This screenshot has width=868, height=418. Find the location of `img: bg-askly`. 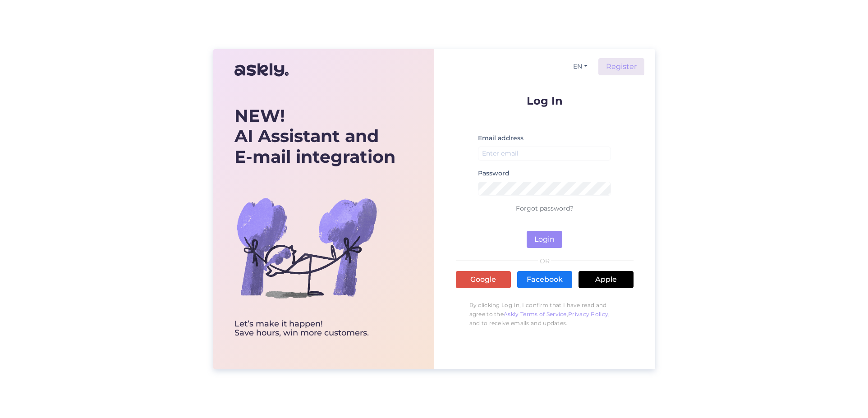

img: bg-askly is located at coordinates (307, 248).